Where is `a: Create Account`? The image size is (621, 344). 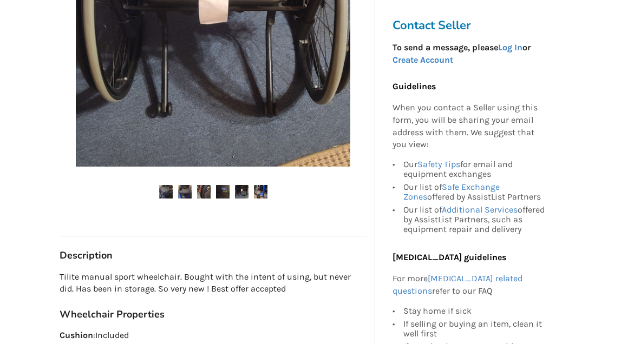
a: Create Account is located at coordinates (423, 60).